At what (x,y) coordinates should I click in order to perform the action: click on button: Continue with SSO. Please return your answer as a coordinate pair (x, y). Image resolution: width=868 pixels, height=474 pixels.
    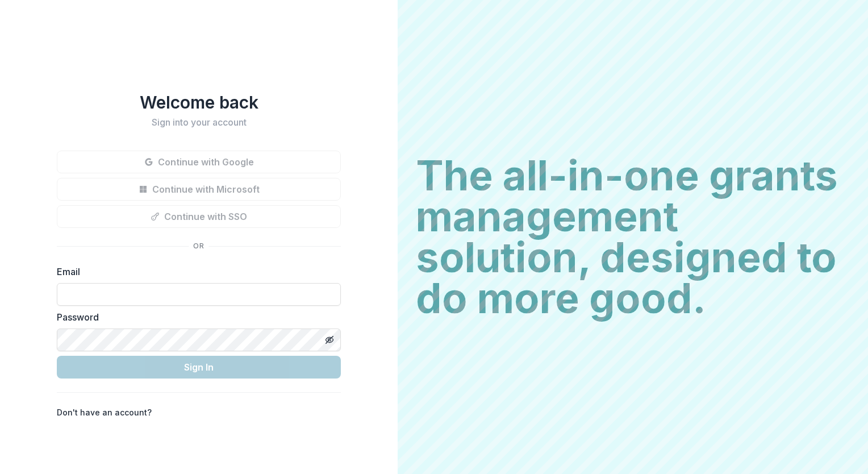
    Looking at the image, I should click on (199, 216).